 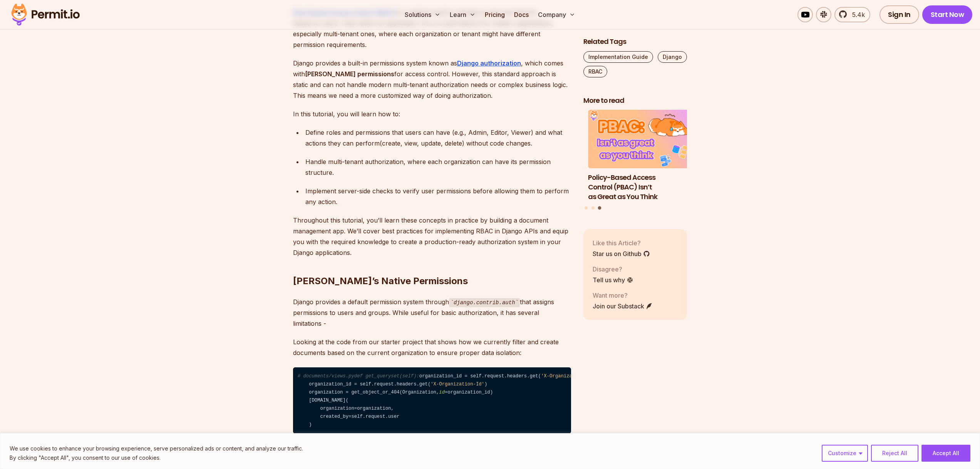 What do you see at coordinates (852, 15) in the screenshot?
I see `a: 5.4k` at bounding box center [852, 15].